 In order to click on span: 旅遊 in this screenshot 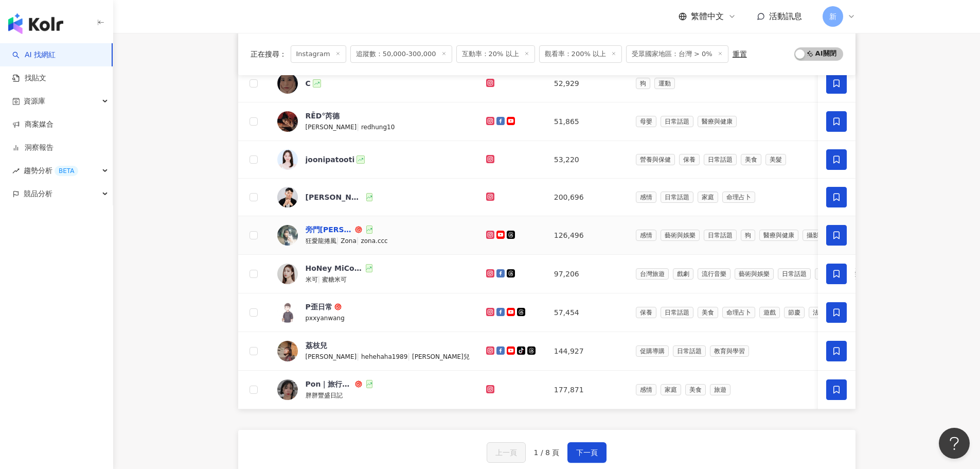, I will do `click(721, 390)`.